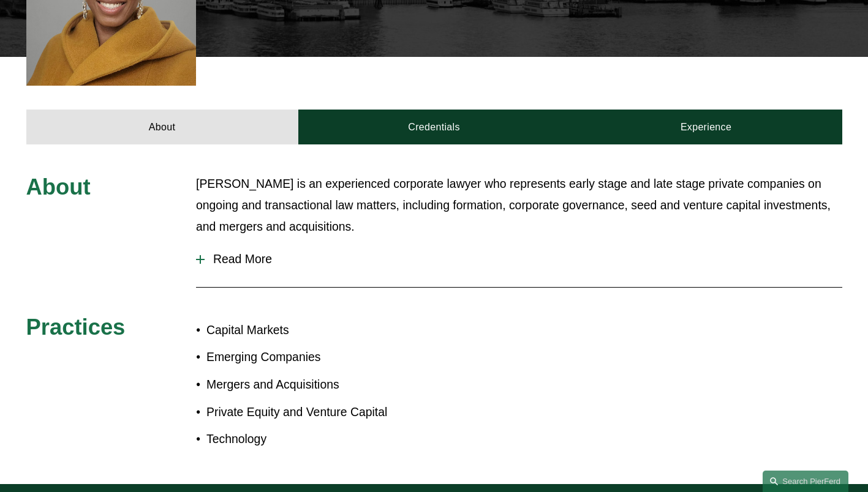  Describe the element at coordinates (320, 357) in the screenshot. I see `p: Emerging Companies` at that location.